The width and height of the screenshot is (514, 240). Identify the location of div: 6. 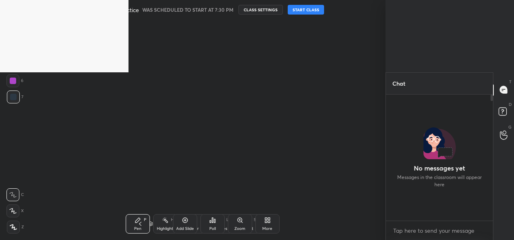
(15, 81).